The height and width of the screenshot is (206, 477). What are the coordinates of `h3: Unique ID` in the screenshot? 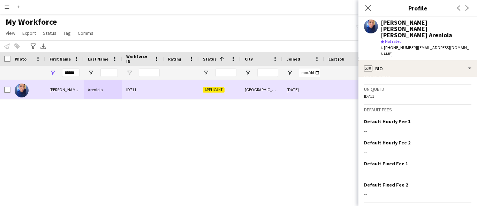 It's located at (417, 89).